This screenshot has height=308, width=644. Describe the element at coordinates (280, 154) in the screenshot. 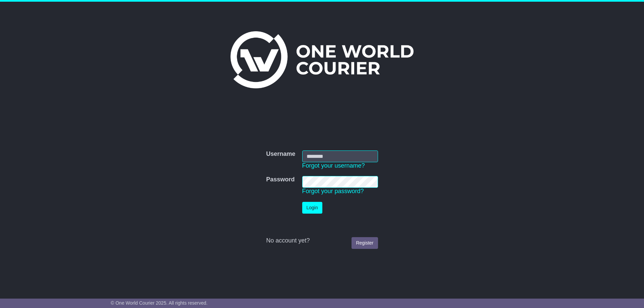

I see `label: Username` at that location.